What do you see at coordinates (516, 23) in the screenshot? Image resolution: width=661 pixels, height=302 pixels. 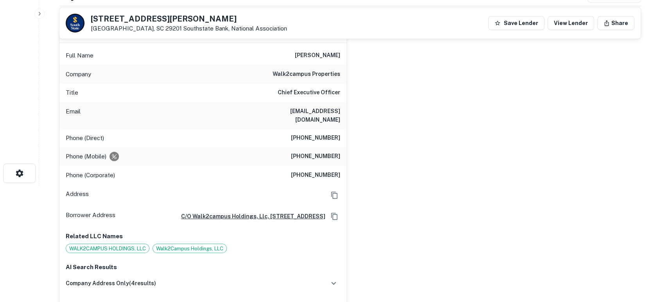 I see `button: Save Lender` at bounding box center [516, 23].